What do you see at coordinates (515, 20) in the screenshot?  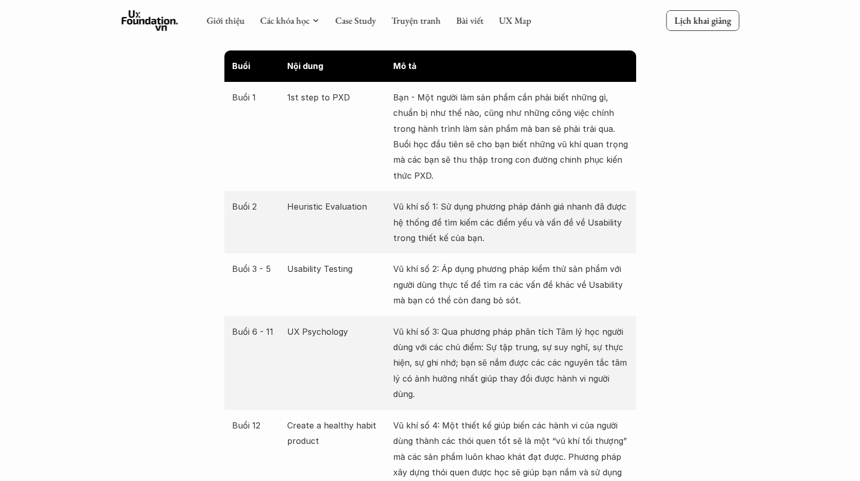 I see `a: UX Map` at bounding box center [515, 20].